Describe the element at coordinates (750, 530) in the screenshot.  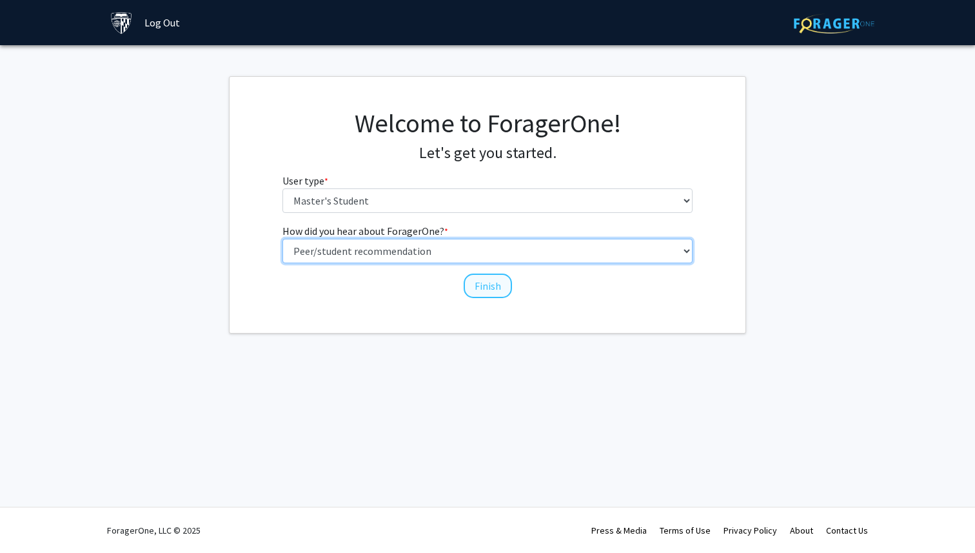
I see `a: Privacy Policy` at that location.